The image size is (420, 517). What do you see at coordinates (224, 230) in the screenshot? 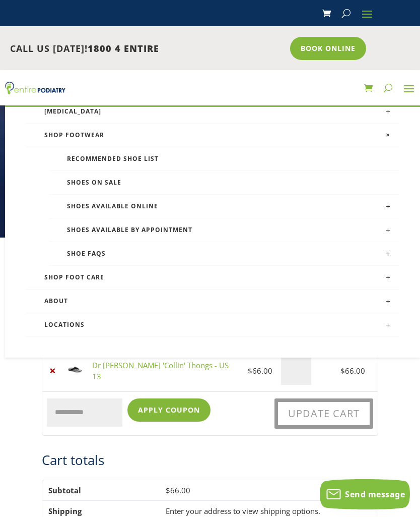
I see `a: Shoes Available By Appointment` at bounding box center [224, 230].